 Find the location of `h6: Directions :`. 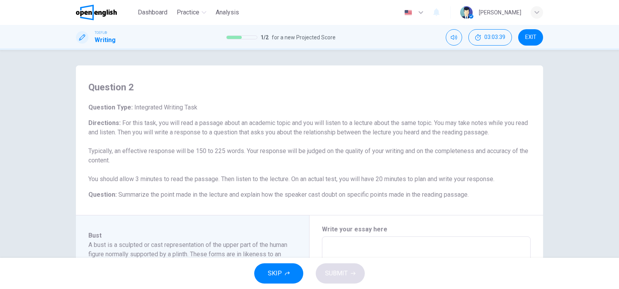

h6: Directions : is located at coordinates (310, 151).